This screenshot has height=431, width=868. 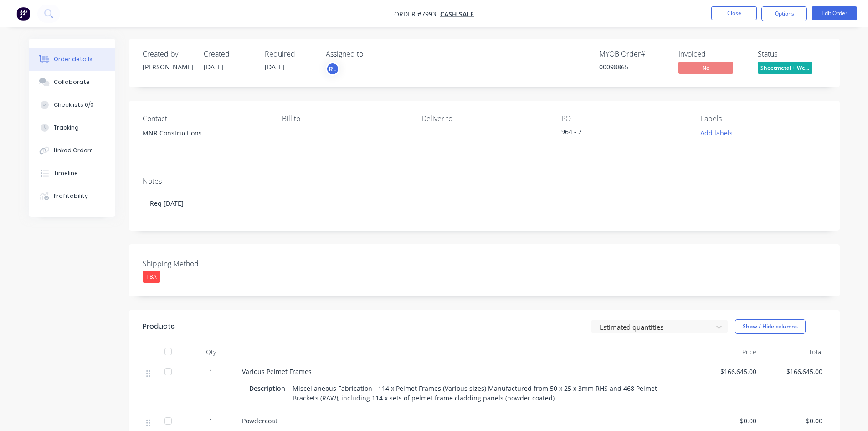 I want to click on div: Tracking, so click(x=66, y=128).